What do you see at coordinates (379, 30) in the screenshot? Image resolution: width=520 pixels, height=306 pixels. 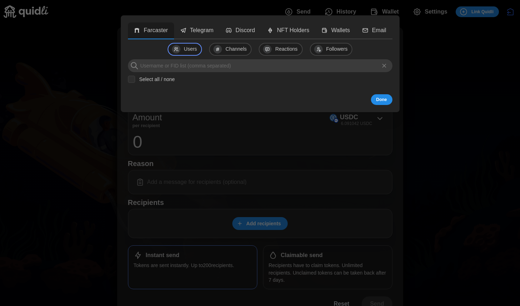 I see `p: Email` at bounding box center [379, 30].